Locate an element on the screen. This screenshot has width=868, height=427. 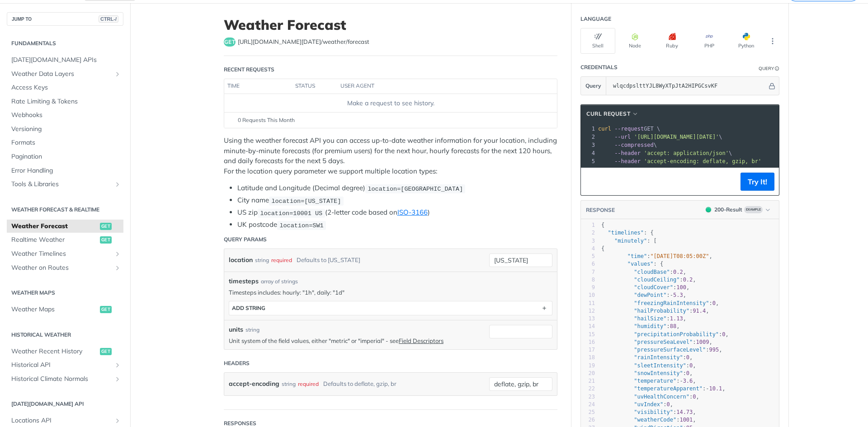
div: 13 is located at coordinates (588, 318).